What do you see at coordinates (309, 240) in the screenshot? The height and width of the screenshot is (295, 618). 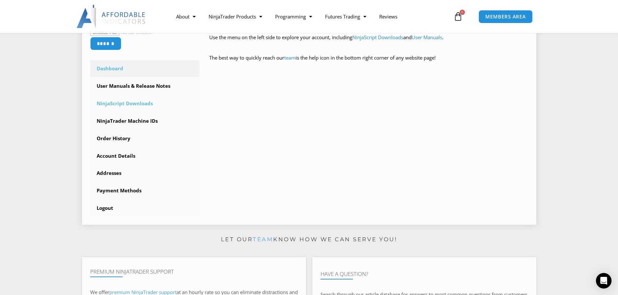 I see `p: Let our know how we can serve you!` at bounding box center [309, 240].